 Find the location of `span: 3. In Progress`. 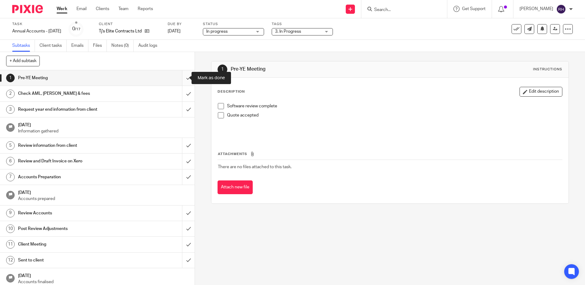

span: 3. In Progress is located at coordinates (288, 32).